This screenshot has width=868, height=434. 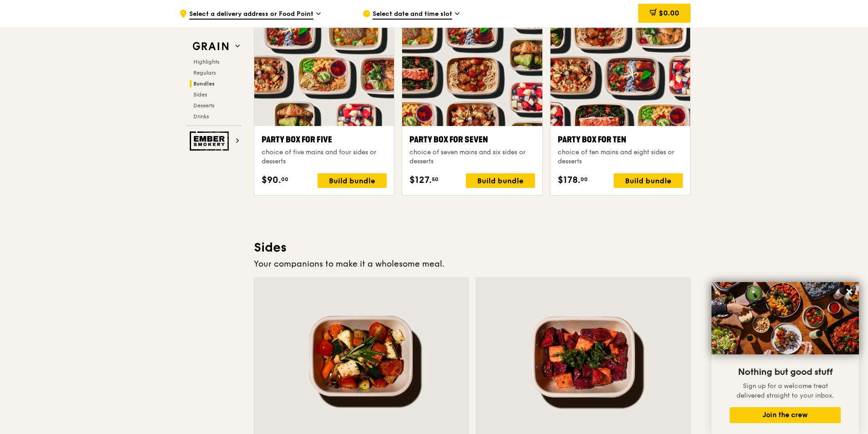 What do you see at coordinates (200, 95) in the screenshot?
I see `span: Sides` at bounding box center [200, 95].